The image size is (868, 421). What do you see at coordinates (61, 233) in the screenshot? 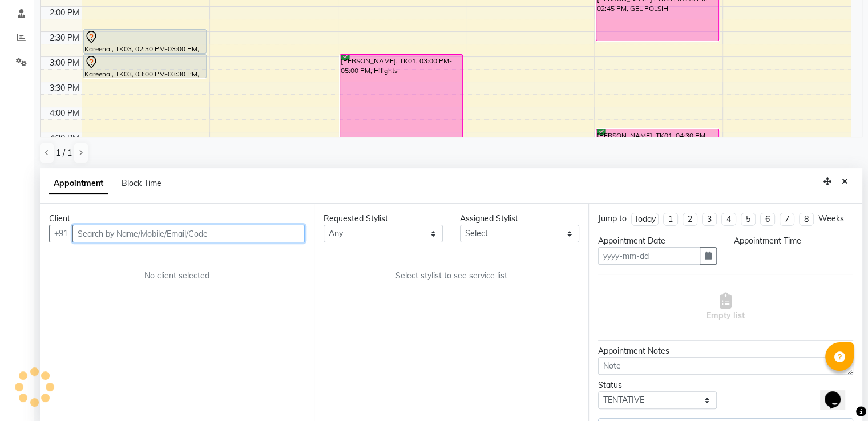
I see `button: +91` at bounding box center [61, 233].